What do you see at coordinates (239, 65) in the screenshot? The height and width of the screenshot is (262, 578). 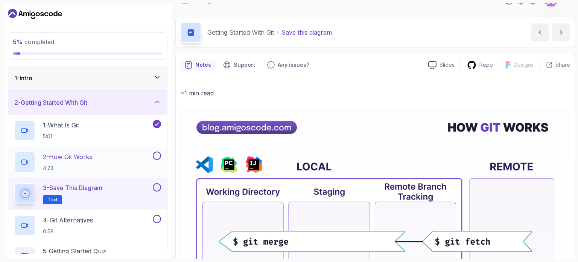 I see `button: Support button` at bounding box center [239, 65].